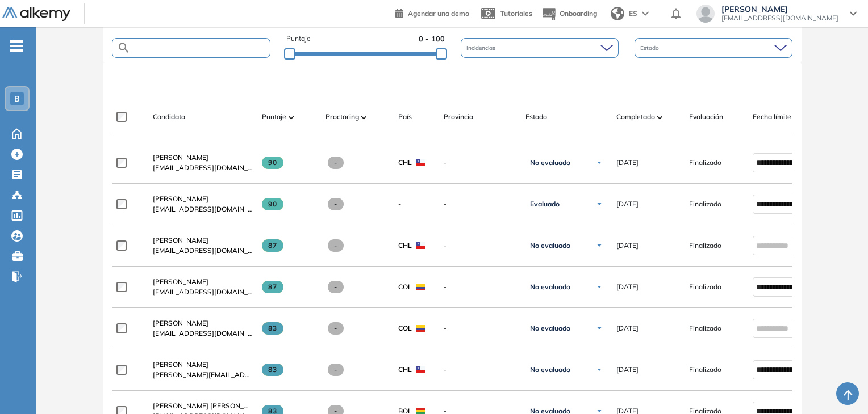 Image resolution: width=868 pixels, height=414 pixels. Describe the element at coordinates (516, 13) in the screenshot. I see `span: Tutoriales` at that location.